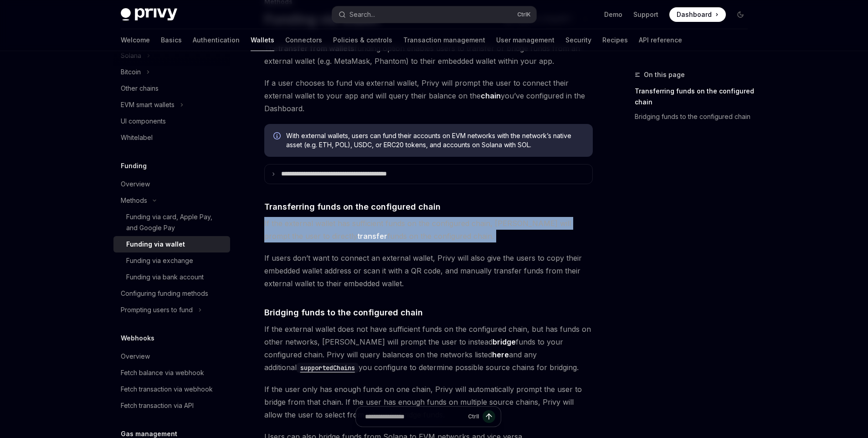 The height and width of the screenshot is (438, 868). I want to click on span: Transferring funds on the configured chain, so click(352, 206).